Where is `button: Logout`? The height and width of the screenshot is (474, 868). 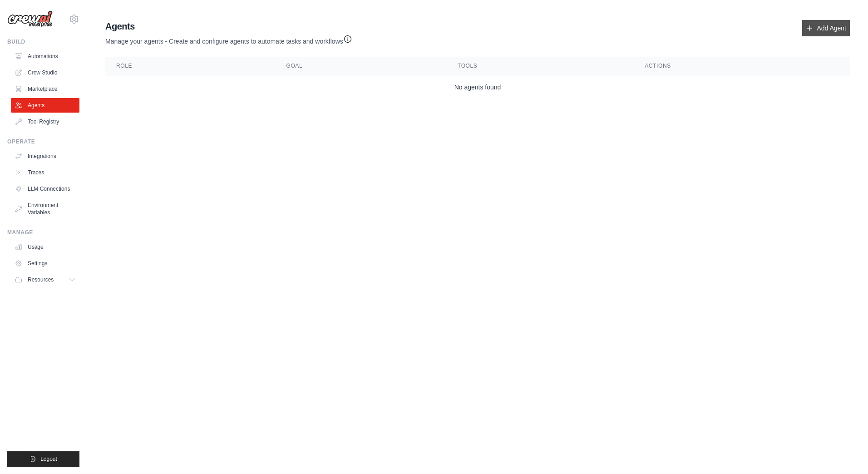
button: Logout is located at coordinates (43, 459).